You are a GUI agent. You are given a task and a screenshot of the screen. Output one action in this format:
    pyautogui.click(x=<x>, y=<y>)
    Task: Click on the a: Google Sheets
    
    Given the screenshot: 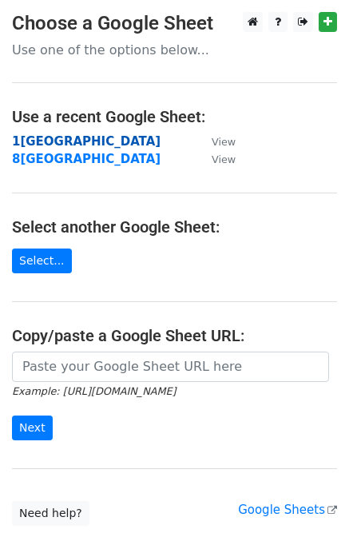 What is the action you would take?
    pyautogui.click(x=288, y=510)
    